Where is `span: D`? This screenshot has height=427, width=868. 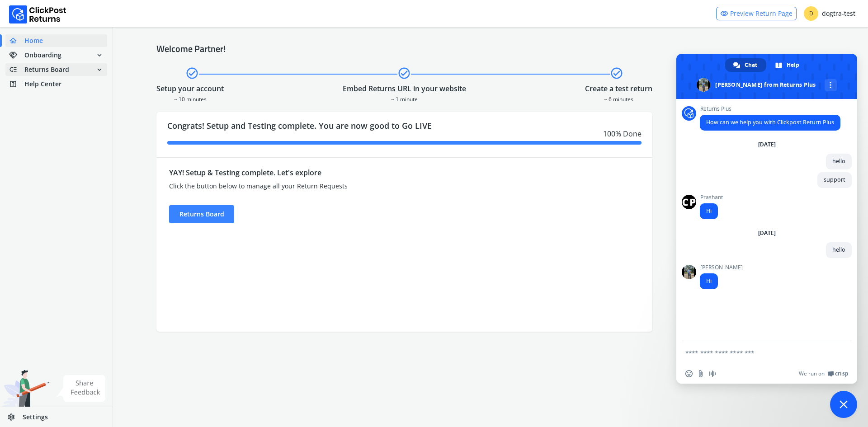
span: D is located at coordinates (812, 14).